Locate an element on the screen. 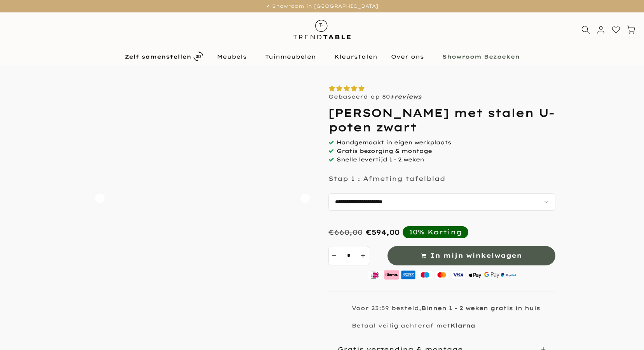 The width and height of the screenshot is (644, 350). select: autocomplete="off" is located at coordinates (442, 202).